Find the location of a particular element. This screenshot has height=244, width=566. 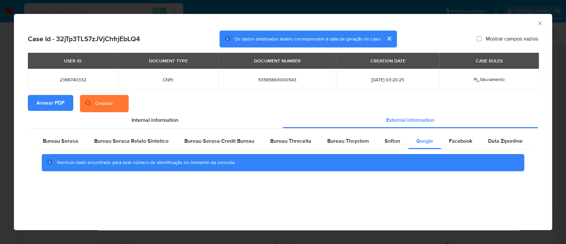

input: Mostrar campos vazios is located at coordinates (479, 39).